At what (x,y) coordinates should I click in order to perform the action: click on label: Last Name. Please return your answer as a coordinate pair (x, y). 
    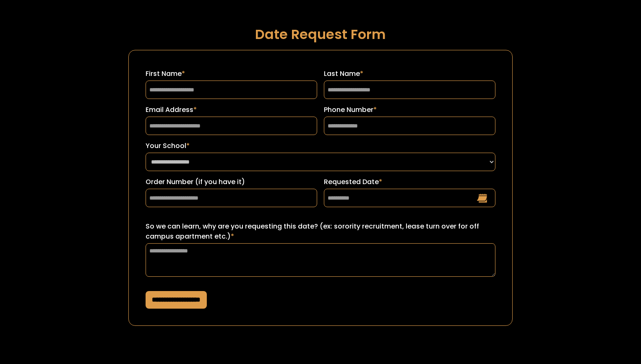
    Looking at the image, I should click on (409, 74).